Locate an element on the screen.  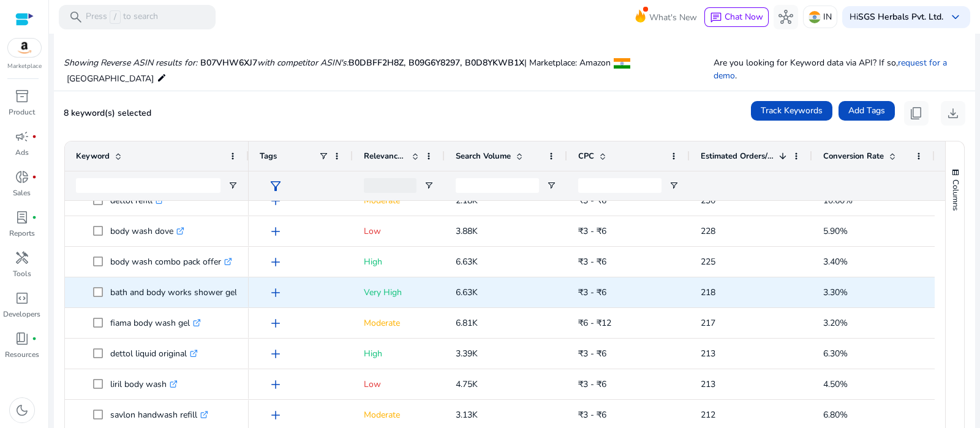
span: ₹6 - ₹12 is located at coordinates (595, 323).